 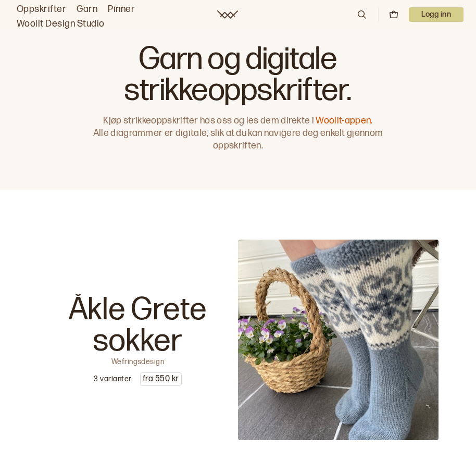 I want to click on a: Wefringsdesign Caroline Nasjonalromantiske sokker som er inspirert av mammas gamle åkle. I Busker..., so click(x=238, y=339).